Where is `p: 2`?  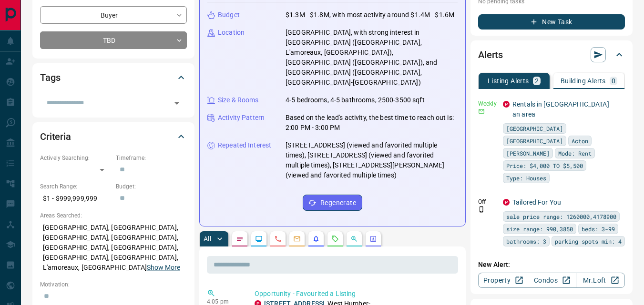
p: 2 is located at coordinates (536, 81).